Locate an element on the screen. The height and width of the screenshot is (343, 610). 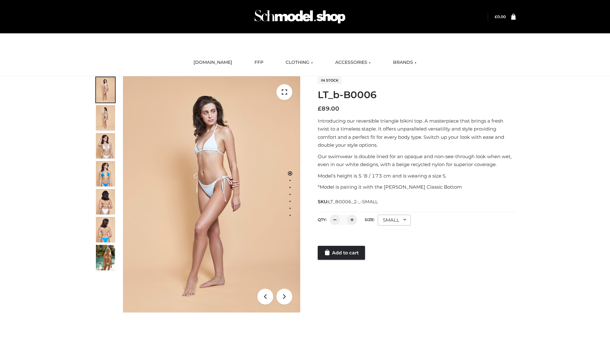
p: Model’s height is 5 ‘8 / 173 cm and is wearing a size S. is located at coordinates (416, 176).